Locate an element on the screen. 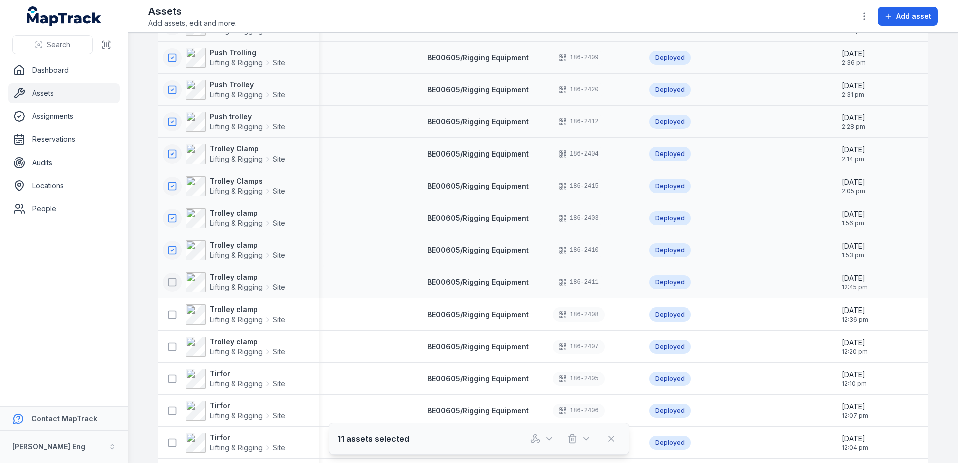  a: Assets is located at coordinates (64, 93).